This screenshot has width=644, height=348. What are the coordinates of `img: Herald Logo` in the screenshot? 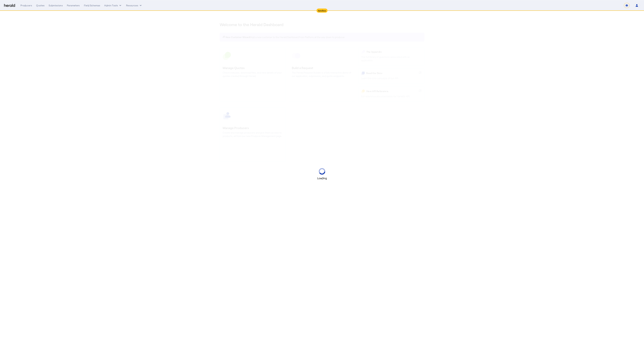 It's located at (9, 5).